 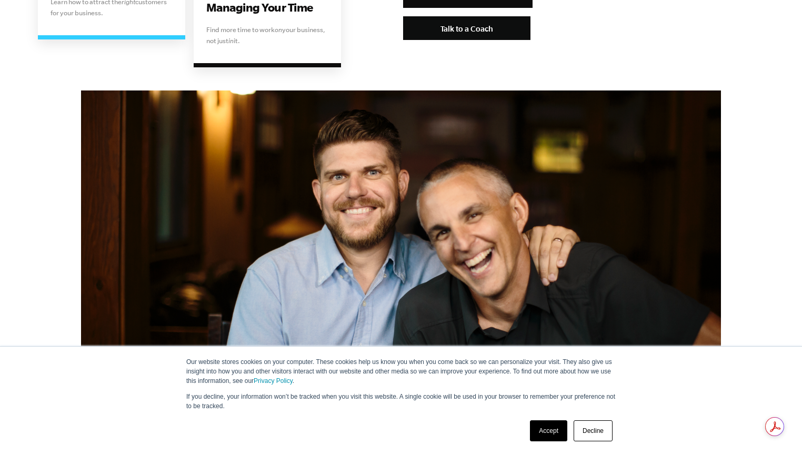 What do you see at coordinates (467, 28) in the screenshot?
I see `span: Talk to a Coach` at bounding box center [467, 28].